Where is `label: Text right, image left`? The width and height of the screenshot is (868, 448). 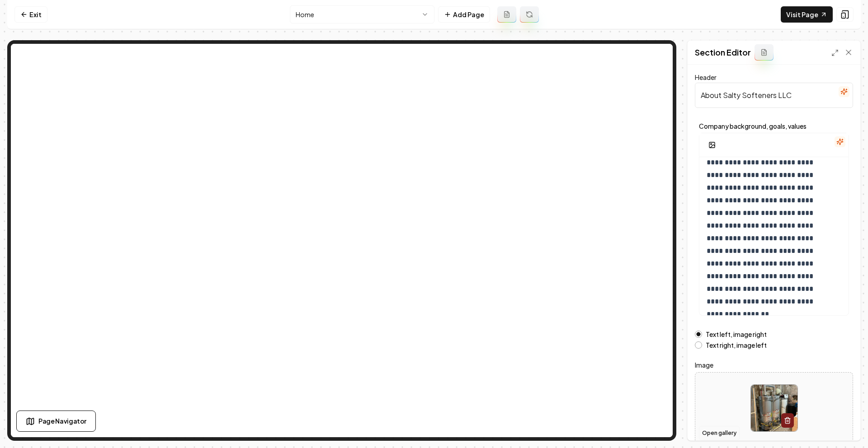
label: Text right, image left is located at coordinates (735, 345).